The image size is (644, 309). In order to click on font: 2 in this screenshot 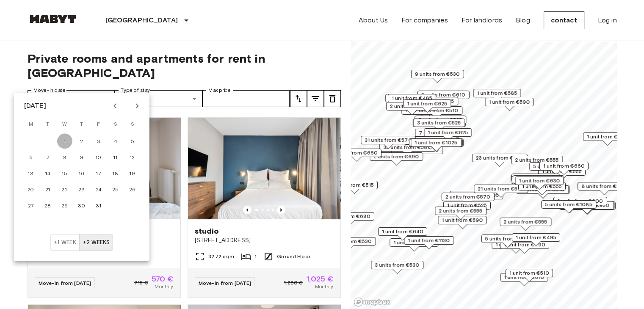, I will do `click(81, 141)`.